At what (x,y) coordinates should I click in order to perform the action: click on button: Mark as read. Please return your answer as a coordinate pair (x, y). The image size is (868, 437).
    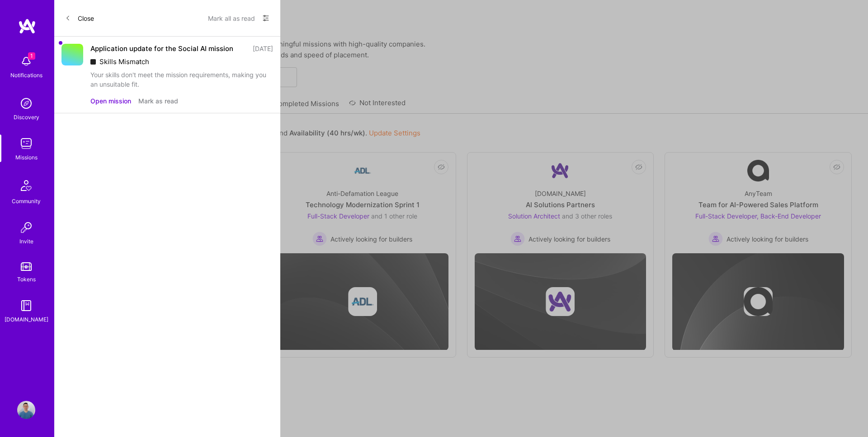
    Looking at the image, I should click on (158, 101).